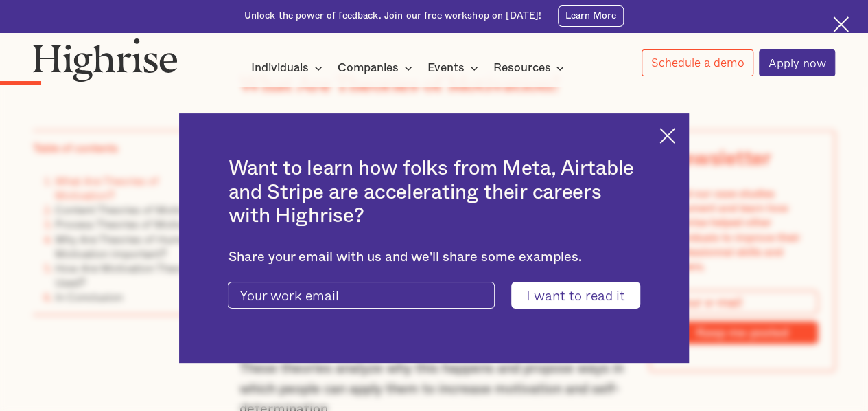 Image resolution: width=868 pixels, height=411 pixels. I want to click on a: Learn More, so click(591, 15).